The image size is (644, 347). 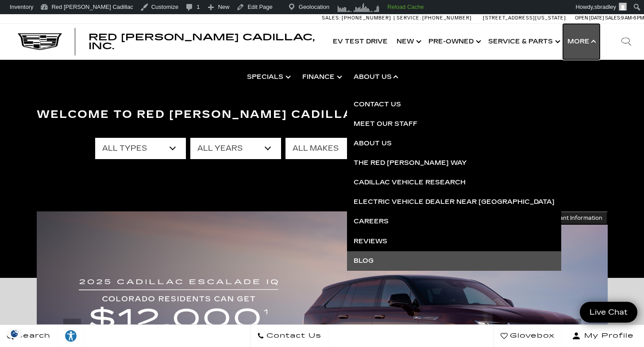 What do you see at coordinates (528, 336) in the screenshot?
I see `a: Glovebox` at bounding box center [528, 336].